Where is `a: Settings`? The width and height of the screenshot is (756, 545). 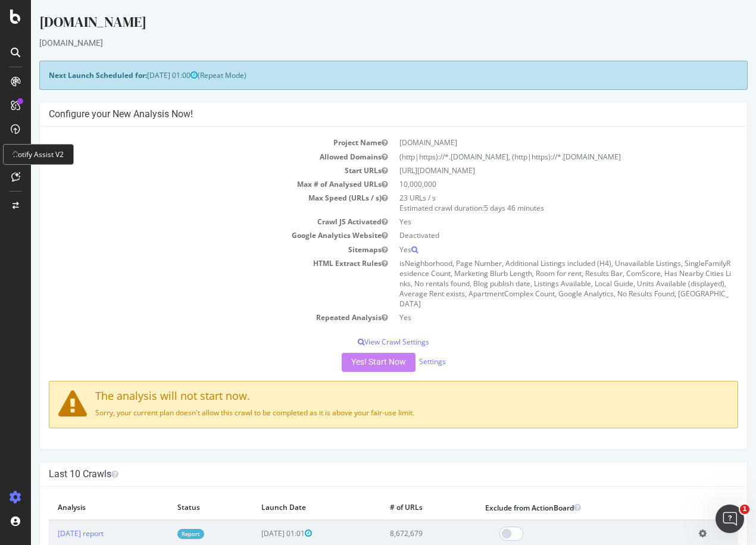
a: Settings is located at coordinates (401, 361).